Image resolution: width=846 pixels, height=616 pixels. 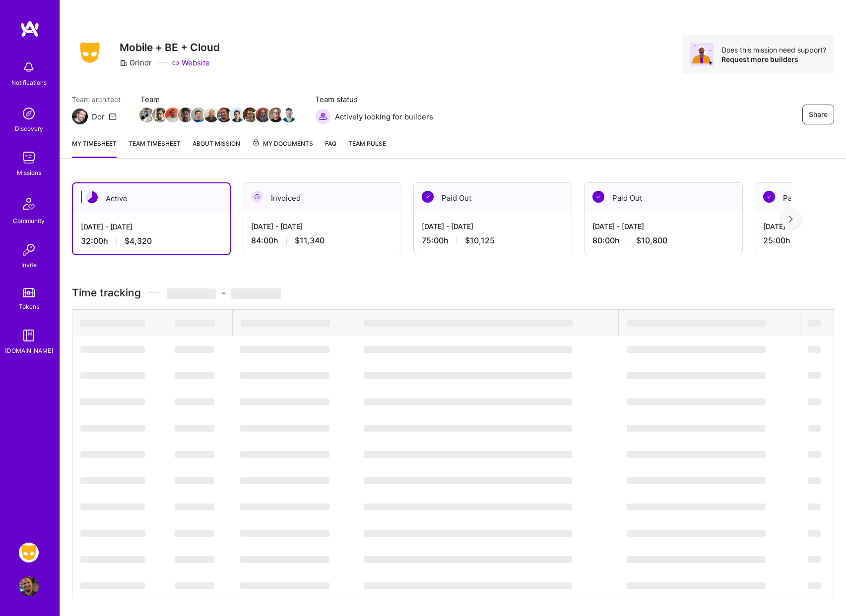 I want to click on a: Grindr: Mobile + BE + Cloud, so click(x=29, y=553).